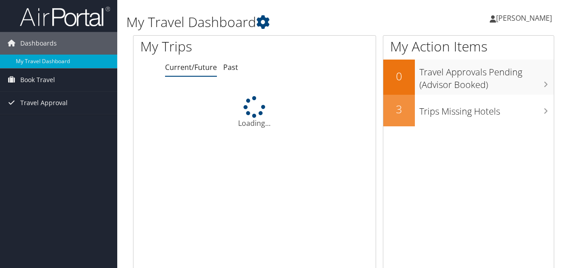  I want to click on a: Past, so click(231, 67).